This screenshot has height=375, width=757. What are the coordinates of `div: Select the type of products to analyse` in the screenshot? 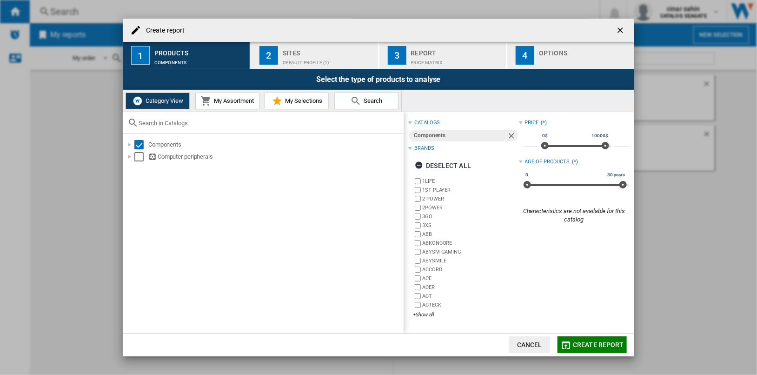 It's located at (379, 79).